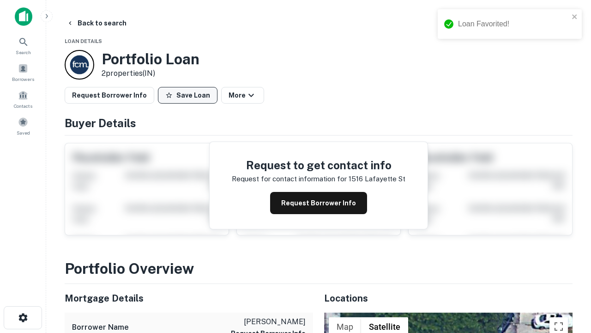 The image size is (591, 333). I want to click on p: 2 properties (IN), so click(151, 73).